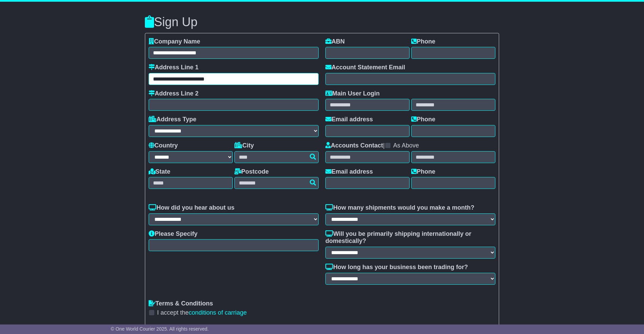 This screenshot has width=644, height=334. I want to click on label: How did you hear about us, so click(192, 208).